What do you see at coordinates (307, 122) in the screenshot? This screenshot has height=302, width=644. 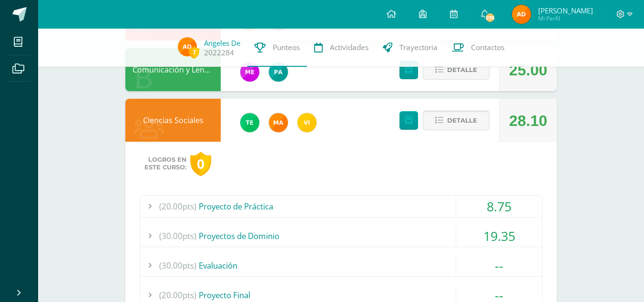 I see `img: f428c1eda9873657749a26557ec094a8.png` at bounding box center [307, 122].